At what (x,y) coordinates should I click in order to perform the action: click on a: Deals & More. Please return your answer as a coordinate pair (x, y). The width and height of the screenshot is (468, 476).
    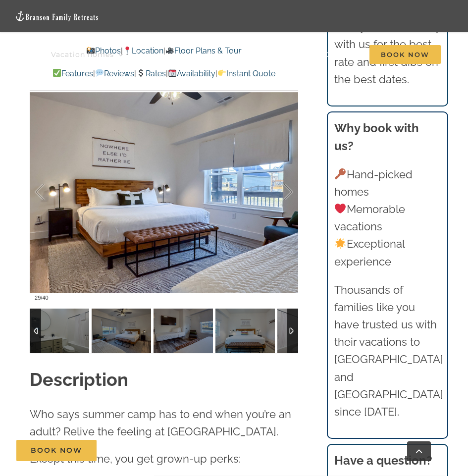
    Looking at the image, I should click on (237, 54).